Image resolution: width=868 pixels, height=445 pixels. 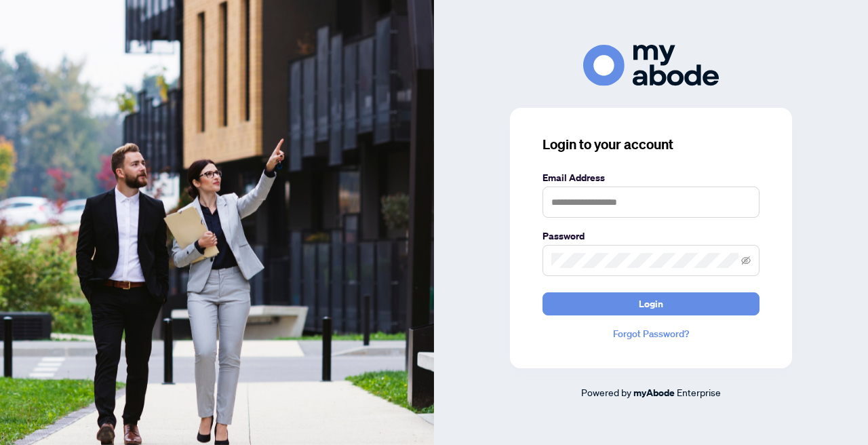 I want to click on a: Forgot Password?, so click(x=650, y=334).